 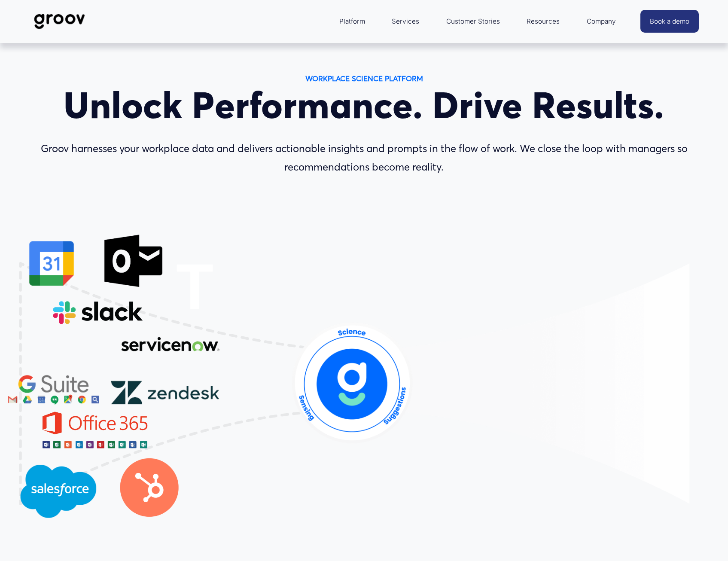 I want to click on a: Customer Stories, so click(x=473, y=21).